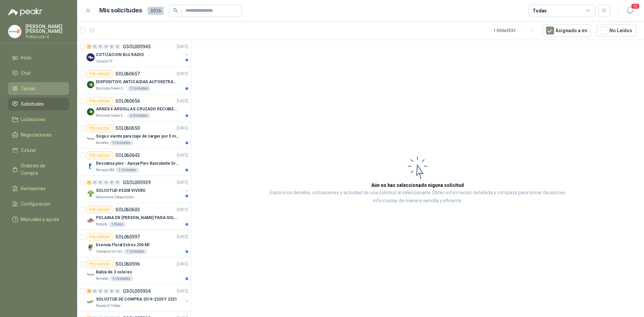 The height and width of the screenshot is (317, 644). I want to click on h1: Mis solicitudes, so click(121, 11).